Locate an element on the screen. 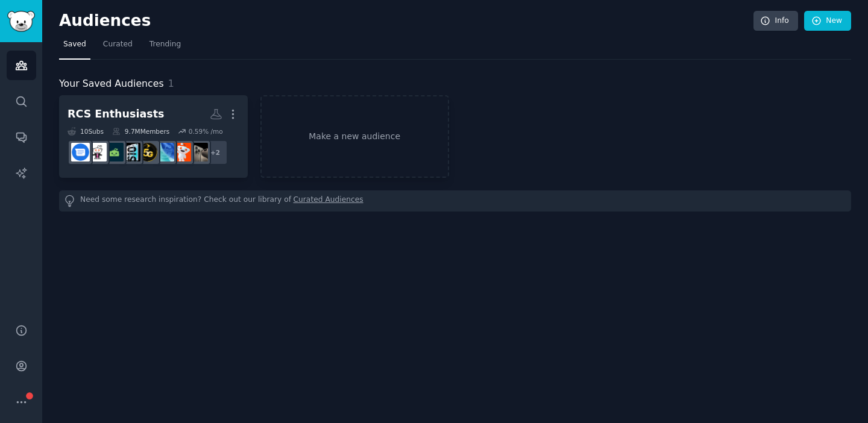  div: Need some research inspiration? Check out our library of is located at coordinates (455, 201).